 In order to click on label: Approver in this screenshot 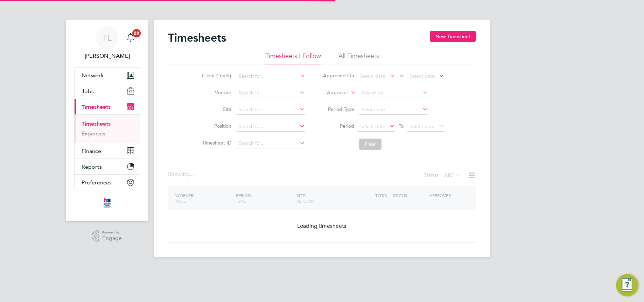, I will do `click(332, 93)`.